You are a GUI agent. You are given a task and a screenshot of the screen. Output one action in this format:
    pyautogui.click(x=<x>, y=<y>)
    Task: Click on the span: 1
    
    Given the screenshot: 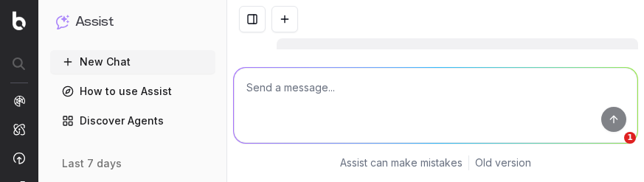 What is the action you would take?
    pyautogui.click(x=630, y=138)
    